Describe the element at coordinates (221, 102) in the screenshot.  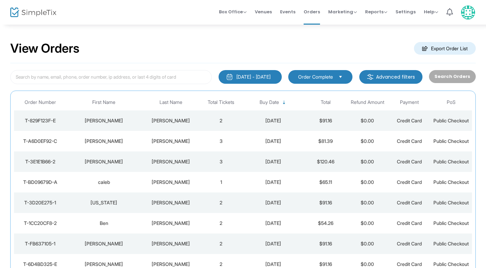
I see `th: Total Tickets` at that location.